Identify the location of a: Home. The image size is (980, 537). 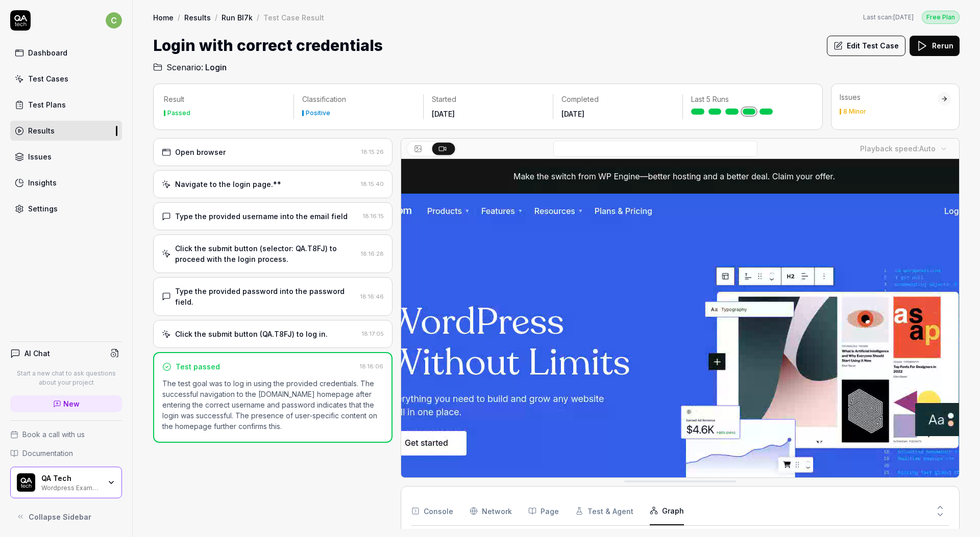
(163, 17).